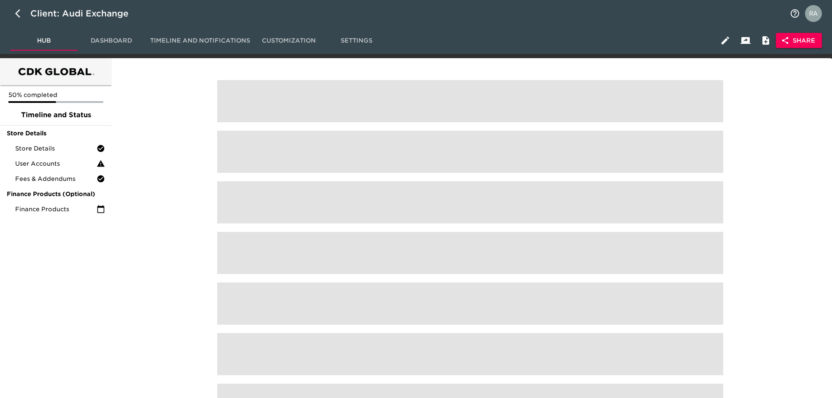  Describe the element at coordinates (85, 13) in the screenshot. I see `div: Client: Audi Exchange` at that location.